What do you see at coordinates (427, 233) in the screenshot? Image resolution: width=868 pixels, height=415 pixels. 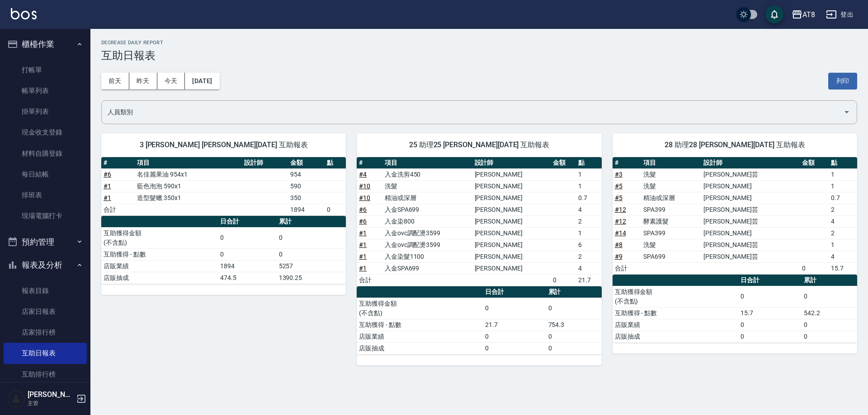 I see `td: 入金ovc調配燙3599` at bounding box center [427, 233].